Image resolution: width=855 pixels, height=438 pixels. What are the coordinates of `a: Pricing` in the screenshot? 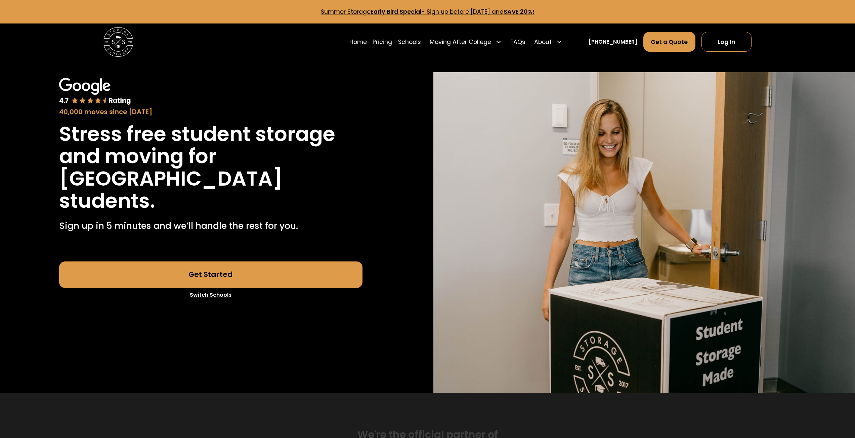 It's located at (382, 42).